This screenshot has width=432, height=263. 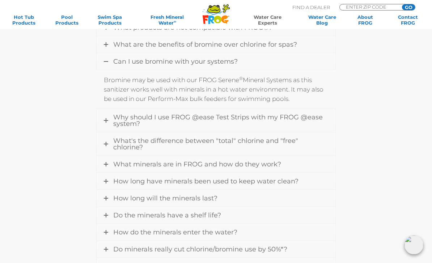 What do you see at coordinates (67, 20) in the screenshot?
I see `a: PoolProducts` at bounding box center [67, 20].